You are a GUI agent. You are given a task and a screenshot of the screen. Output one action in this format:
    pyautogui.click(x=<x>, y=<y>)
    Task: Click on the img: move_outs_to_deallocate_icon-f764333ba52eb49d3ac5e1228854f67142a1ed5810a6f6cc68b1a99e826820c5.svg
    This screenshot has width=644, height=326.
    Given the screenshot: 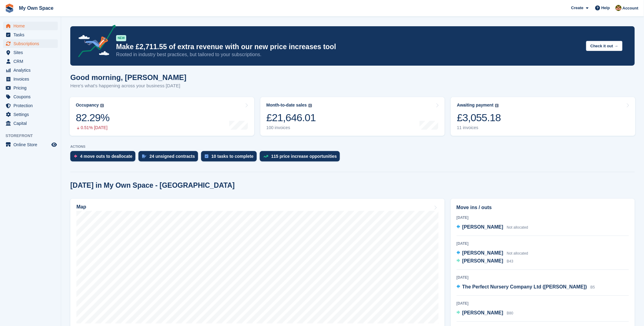 What is the action you would take?
    pyautogui.click(x=75, y=156)
    